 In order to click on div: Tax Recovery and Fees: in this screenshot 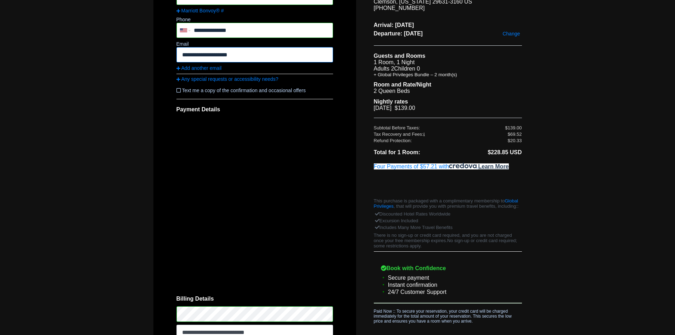, I will do `click(439, 134)`.